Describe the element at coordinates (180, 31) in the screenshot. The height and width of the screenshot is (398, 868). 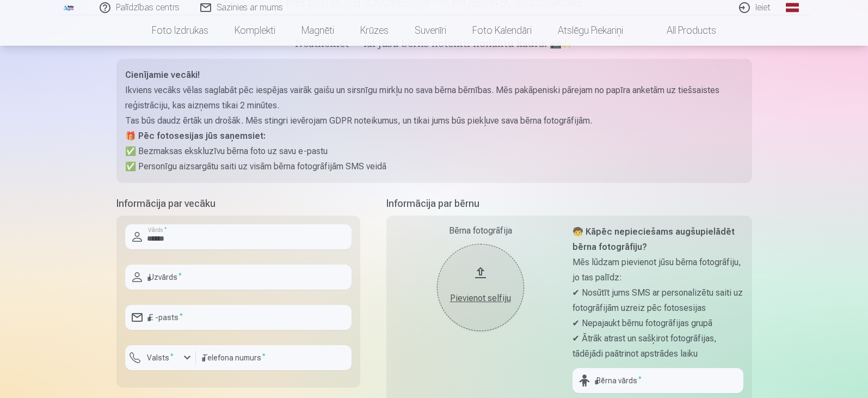
I see `a: Foto izdrukas` at that location.